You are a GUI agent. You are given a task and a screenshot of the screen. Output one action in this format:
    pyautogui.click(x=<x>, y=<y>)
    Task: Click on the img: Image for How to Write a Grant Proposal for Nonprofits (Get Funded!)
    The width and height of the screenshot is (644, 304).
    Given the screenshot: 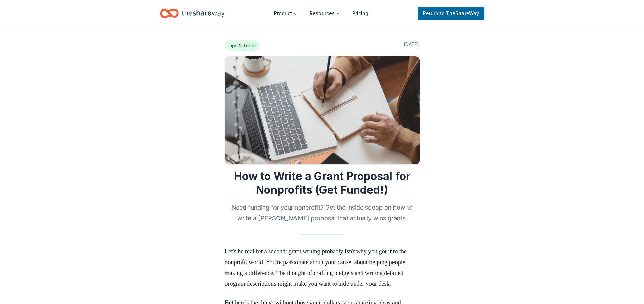 What is the action you would take?
    pyautogui.click(x=322, y=110)
    